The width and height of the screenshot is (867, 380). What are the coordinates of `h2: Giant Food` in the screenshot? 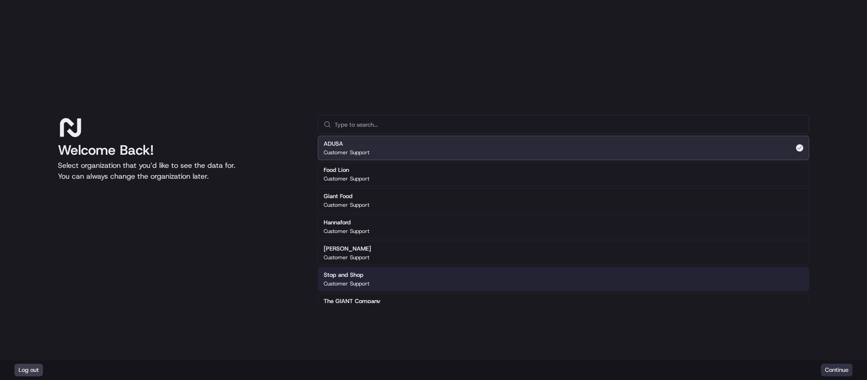 It's located at (346, 196).